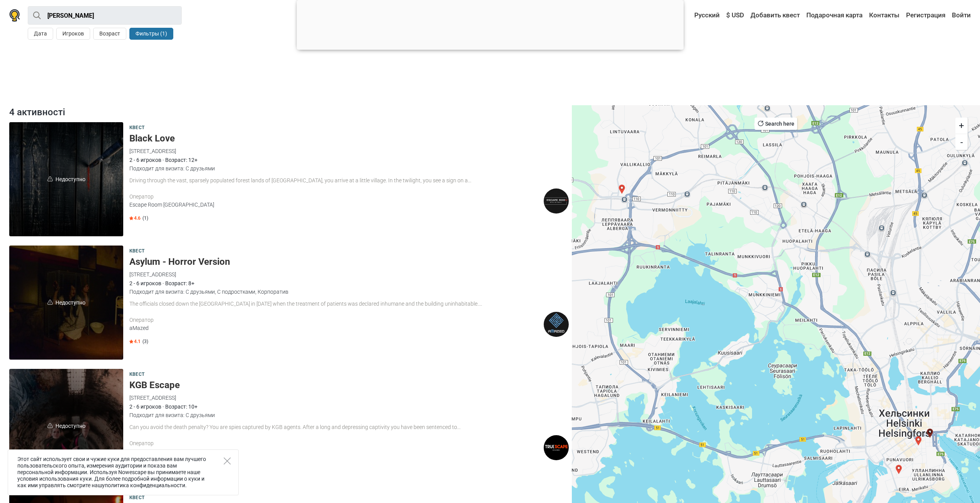 The width and height of the screenshot is (980, 503). What do you see at coordinates (105, 15) in the screenshot?
I see `input: Попробуйте “Лондон”` at bounding box center [105, 15].